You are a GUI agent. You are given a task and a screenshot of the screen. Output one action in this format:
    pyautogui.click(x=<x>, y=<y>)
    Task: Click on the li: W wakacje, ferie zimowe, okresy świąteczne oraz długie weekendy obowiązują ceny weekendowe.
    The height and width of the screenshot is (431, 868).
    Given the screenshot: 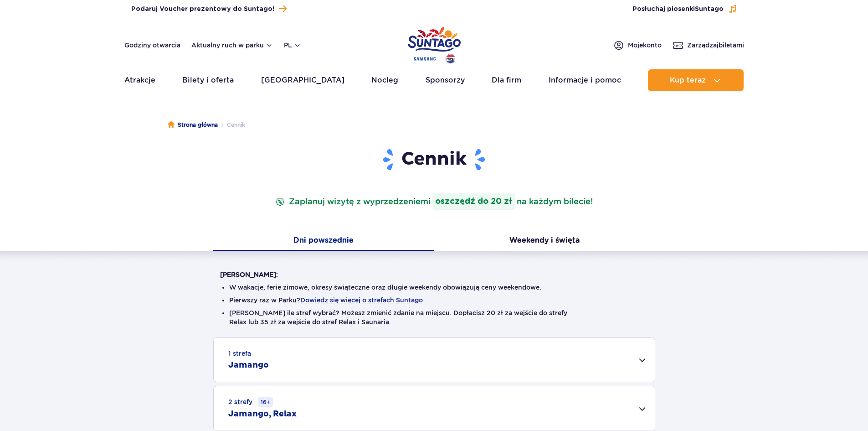 What is the action you would take?
    pyautogui.click(x=434, y=287)
    